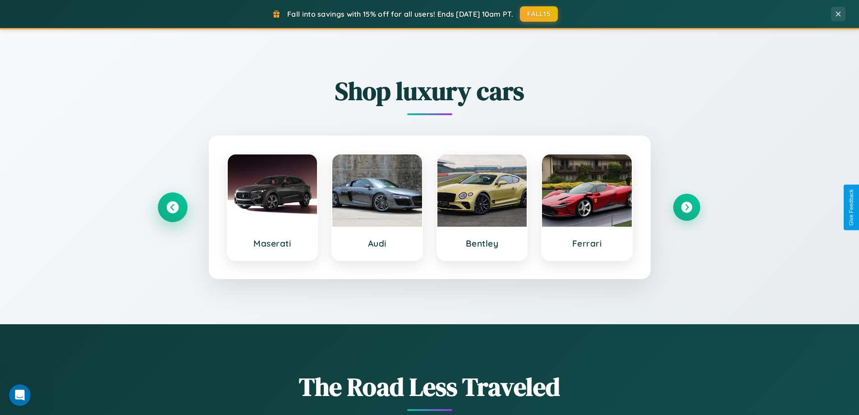 This screenshot has width=859, height=415. I want to click on h2: Shop luxury cars, so click(430, 91).